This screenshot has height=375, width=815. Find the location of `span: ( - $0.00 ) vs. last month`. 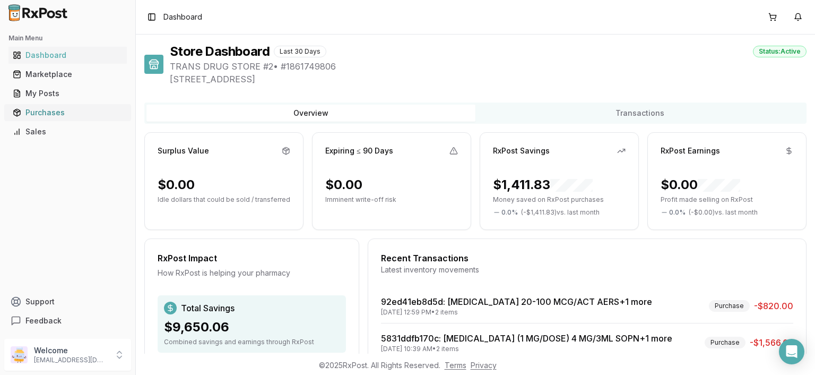

span: ( - $0.00 ) vs. last month is located at coordinates (723, 212).